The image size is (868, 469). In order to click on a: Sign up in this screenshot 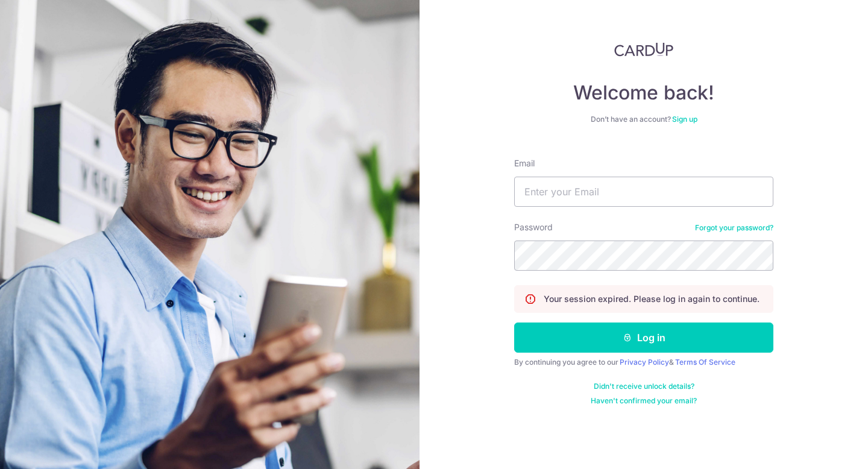, I will do `click(685, 118)`.